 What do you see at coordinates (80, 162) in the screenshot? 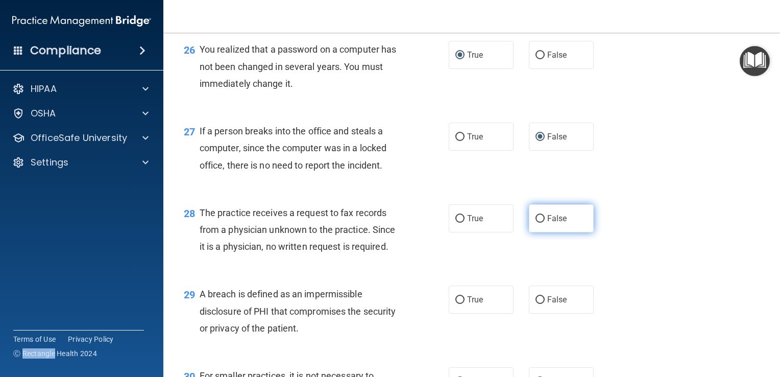
I see `a: Settings` at bounding box center [80, 162].